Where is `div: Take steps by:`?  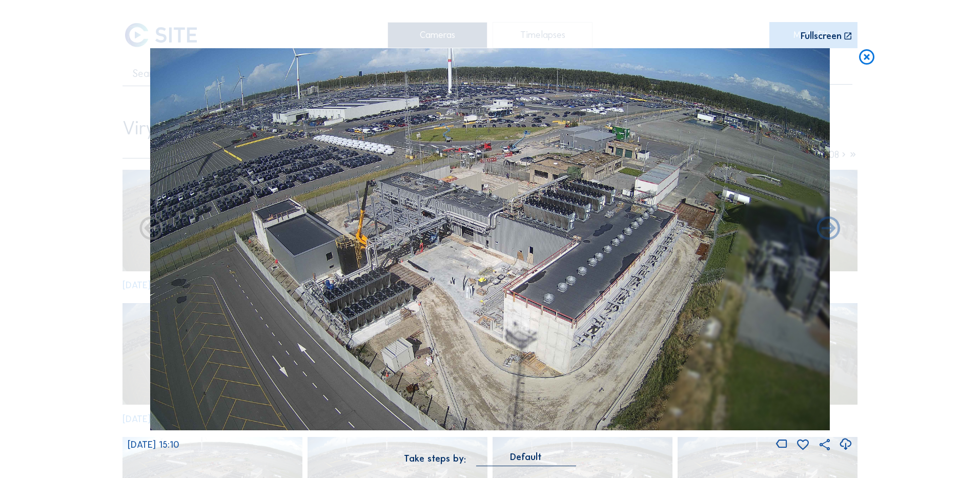
div: Take steps by: is located at coordinates (435, 458).